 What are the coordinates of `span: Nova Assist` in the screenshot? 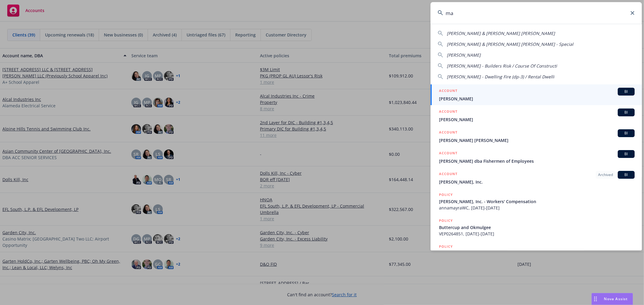 It's located at (616, 299).